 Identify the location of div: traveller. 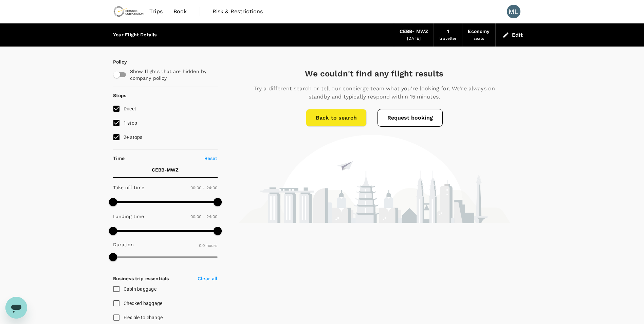
(448, 39).